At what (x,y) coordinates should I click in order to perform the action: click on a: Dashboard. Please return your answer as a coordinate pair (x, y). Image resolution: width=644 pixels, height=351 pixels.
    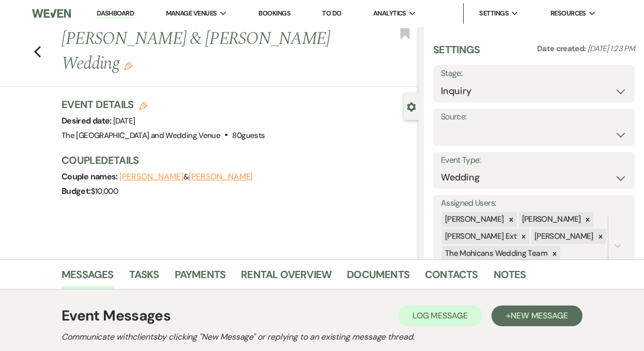
    Looking at the image, I should click on (115, 14).